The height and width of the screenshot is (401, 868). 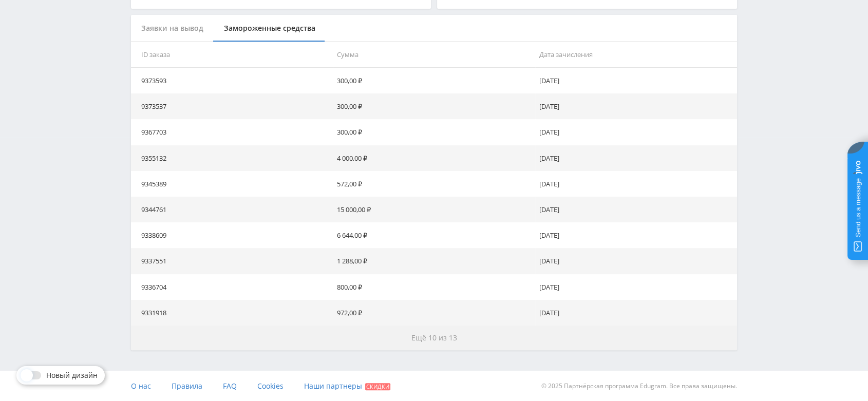 I want to click on span: Новый дизайн, so click(x=72, y=376).